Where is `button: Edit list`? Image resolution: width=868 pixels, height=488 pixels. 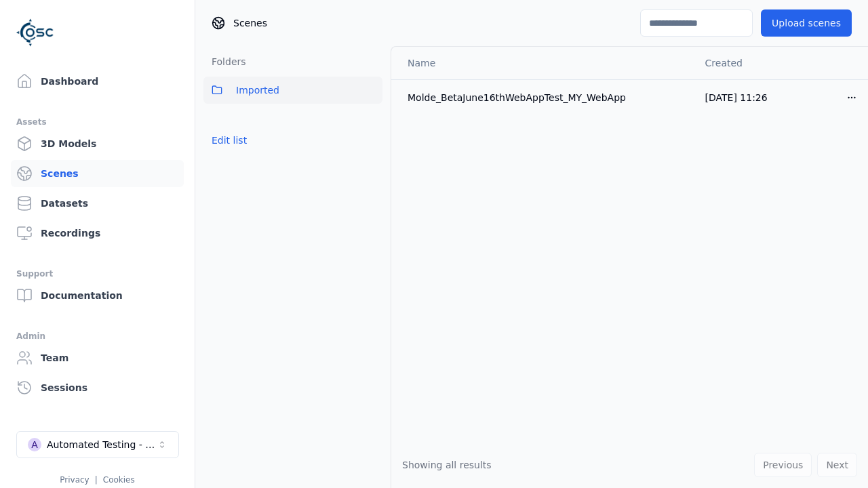
button: Edit list is located at coordinates (229, 140).